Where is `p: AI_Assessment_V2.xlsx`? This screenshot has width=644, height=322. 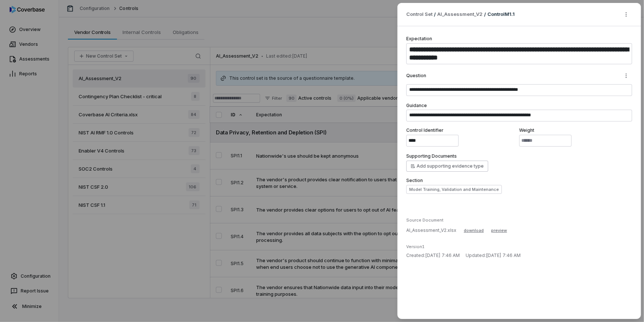 p: AI_Assessment_V2.xlsx is located at coordinates (431, 231).